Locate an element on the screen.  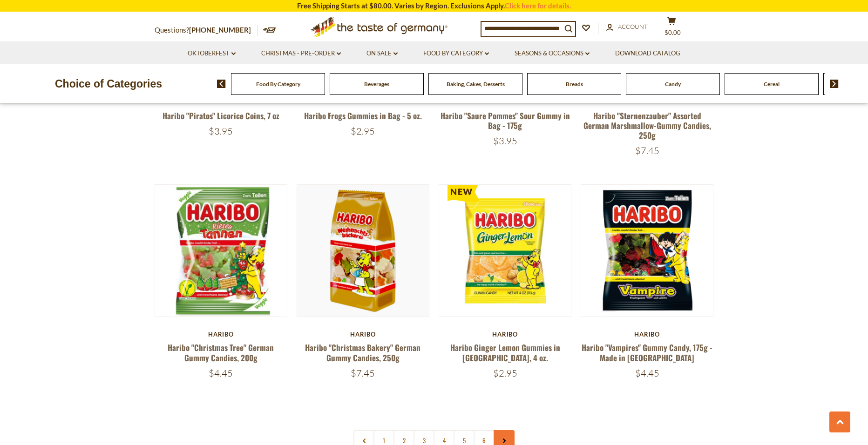
span: Baking, Cakes, Desserts is located at coordinates (475, 84).